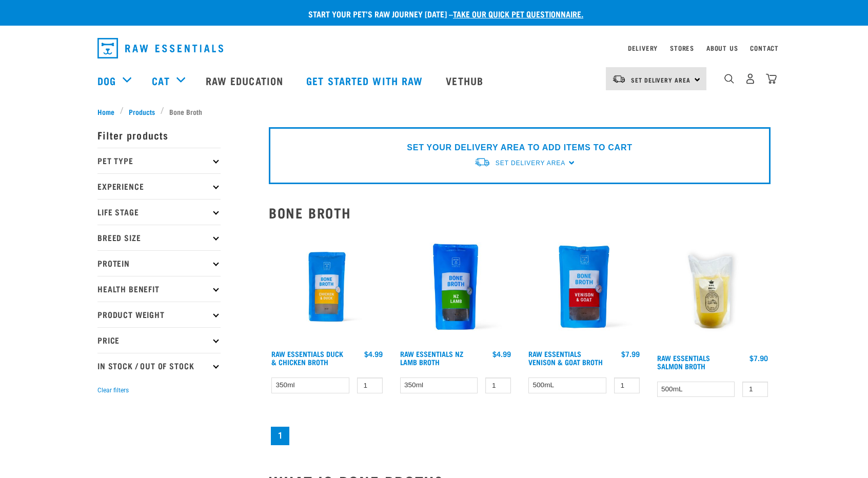 Image resolution: width=868 pixels, height=478 pixels. What do you see at coordinates (159, 160) in the screenshot?
I see `p: Pet Type` at bounding box center [159, 160].